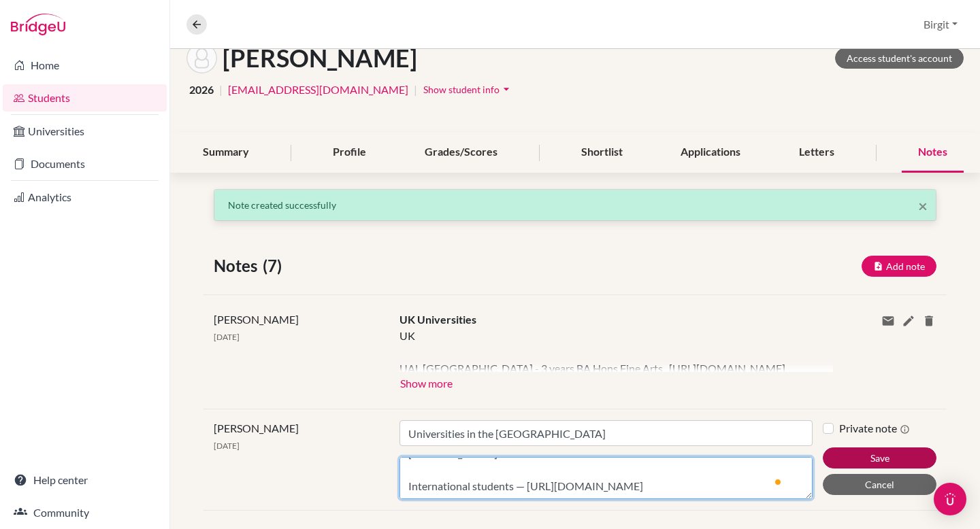 This screenshot has height=529, width=980. What do you see at coordinates (923, 206) in the screenshot?
I see `button: Close` at bounding box center [923, 206].